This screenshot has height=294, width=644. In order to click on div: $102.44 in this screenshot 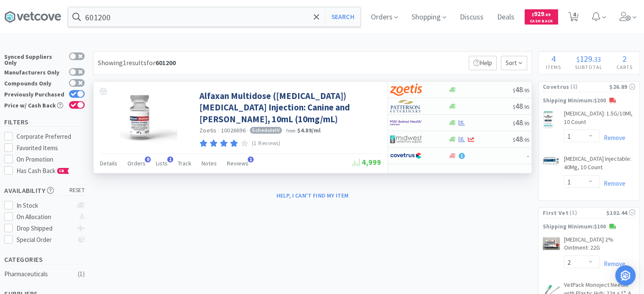, I will do `click(620, 213)`.